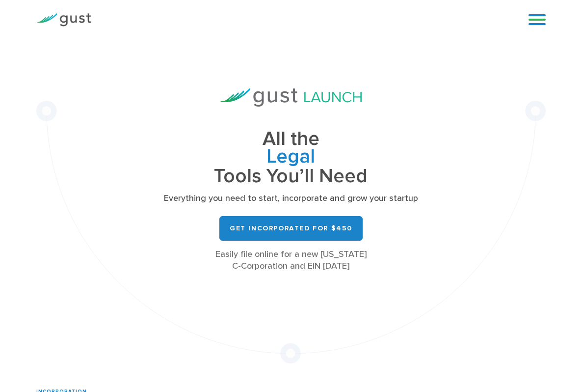 The width and height of the screenshot is (582, 392). What do you see at coordinates (291, 158) in the screenshot?
I see `span: Governance` at bounding box center [291, 158].